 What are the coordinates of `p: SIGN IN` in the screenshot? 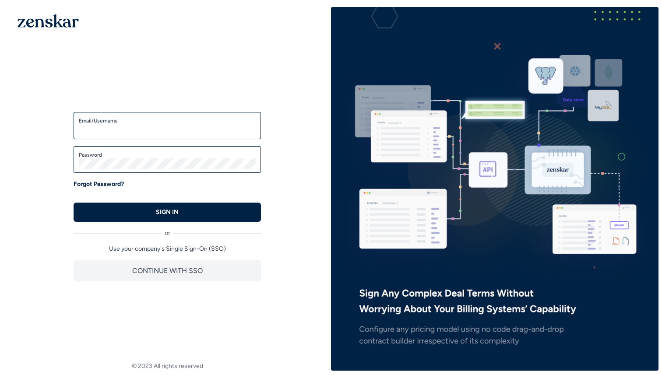 It's located at (167, 213).